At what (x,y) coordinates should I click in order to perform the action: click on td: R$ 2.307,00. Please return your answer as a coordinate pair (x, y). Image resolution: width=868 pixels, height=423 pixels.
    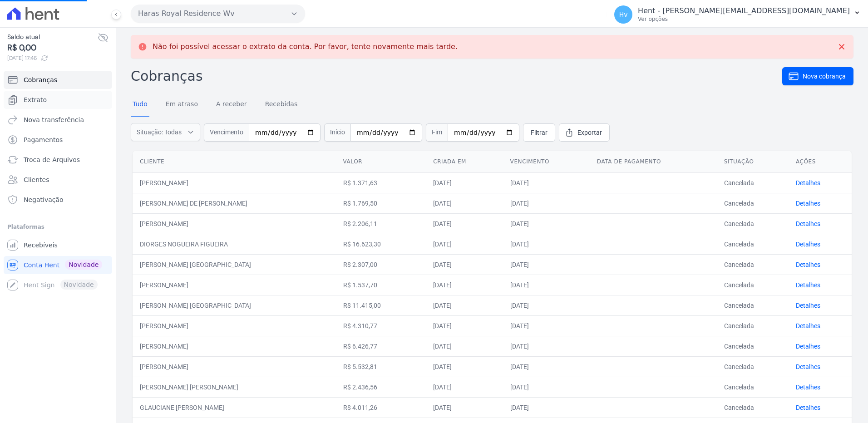
    Looking at the image, I should click on (381, 264).